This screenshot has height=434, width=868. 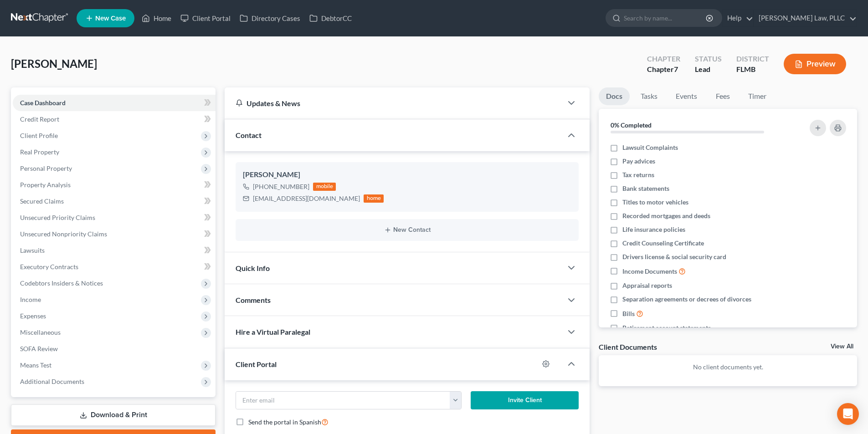 What do you see at coordinates (815, 64) in the screenshot?
I see `button: Preview` at bounding box center [815, 64].